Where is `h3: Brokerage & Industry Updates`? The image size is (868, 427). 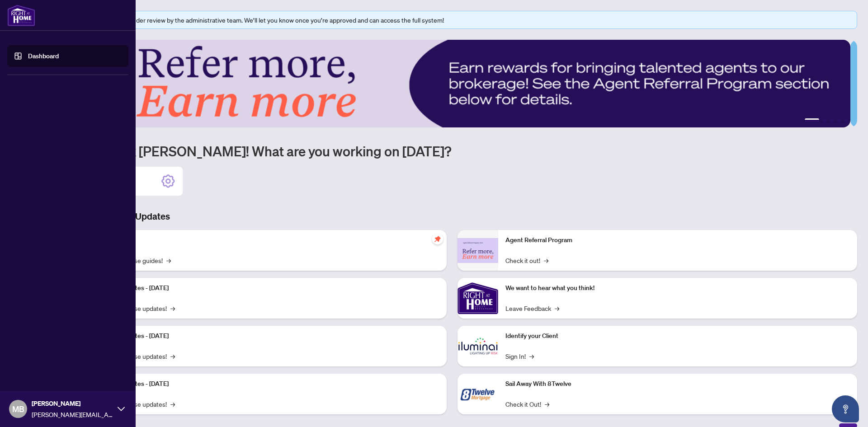 h3: Brokerage & Industry Updates is located at coordinates (452, 217).